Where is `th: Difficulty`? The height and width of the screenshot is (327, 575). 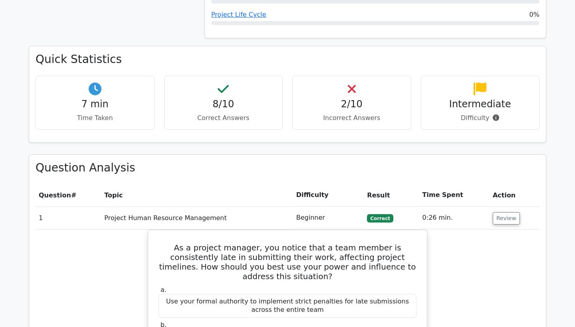
th: Difficulty is located at coordinates (329, 195).